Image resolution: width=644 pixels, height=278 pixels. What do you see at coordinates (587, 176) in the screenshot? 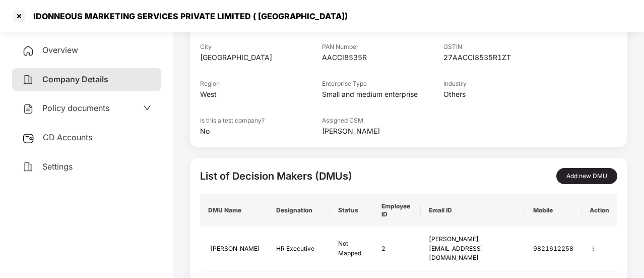
I see `button: Add new DMU` at bounding box center [587, 176].